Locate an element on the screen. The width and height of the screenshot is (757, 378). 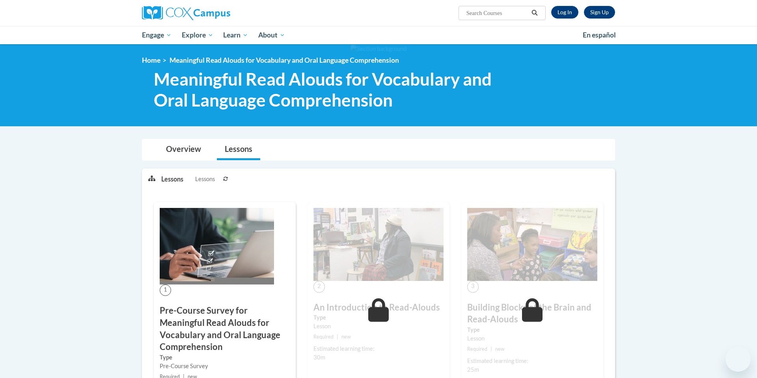
a: Lessons is located at coordinates (239, 149).